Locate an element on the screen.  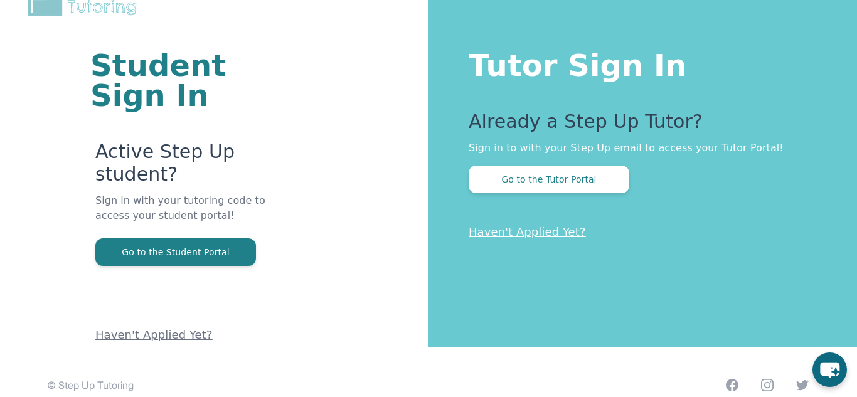
h1: Student Sign In is located at coordinates (184, 80).